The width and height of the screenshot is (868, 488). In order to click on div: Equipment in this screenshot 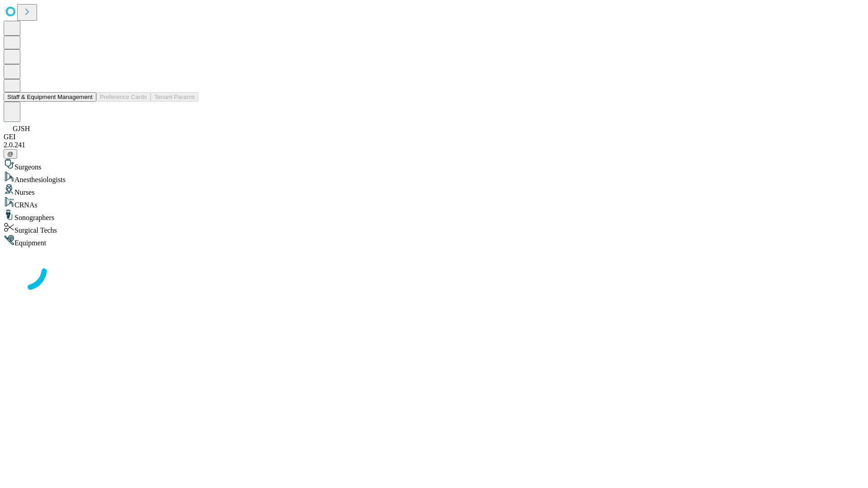, I will do `click(434, 241)`.